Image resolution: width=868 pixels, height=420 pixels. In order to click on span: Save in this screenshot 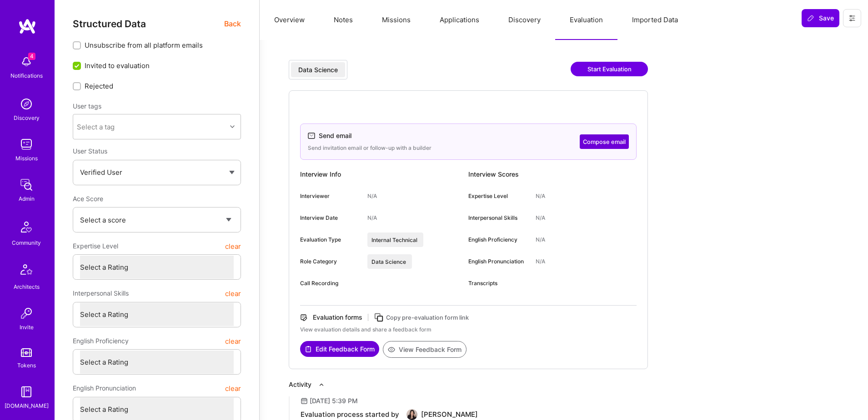, I will do `click(820, 18)`.